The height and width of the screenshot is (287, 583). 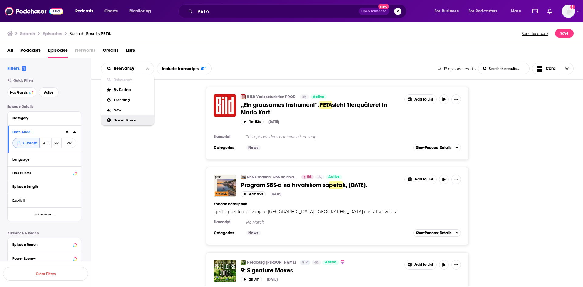 What do you see at coordinates (44, 118) in the screenshot?
I see `button: Category` at bounding box center [44, 118].